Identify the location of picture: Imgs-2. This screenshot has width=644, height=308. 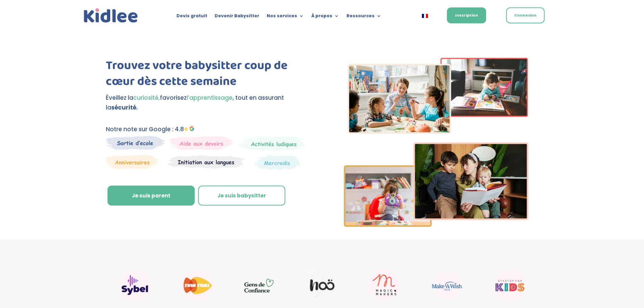
(436, 225).